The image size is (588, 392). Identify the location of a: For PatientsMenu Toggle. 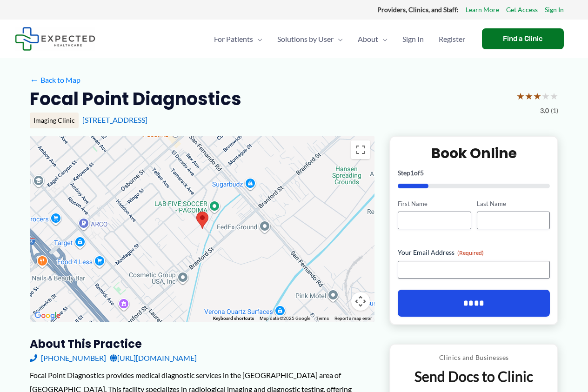
(238, 39).